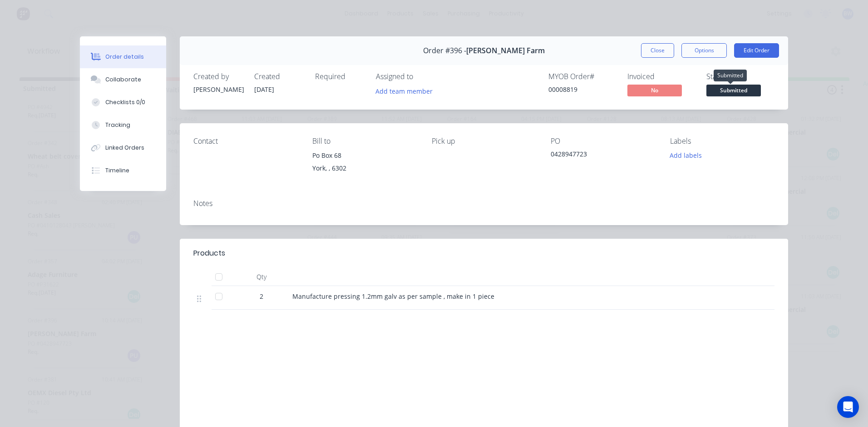  What do you see at coordinates (484, 141) in the screenshot?
I see `div: Pick up` at bounding box center [484, 141].